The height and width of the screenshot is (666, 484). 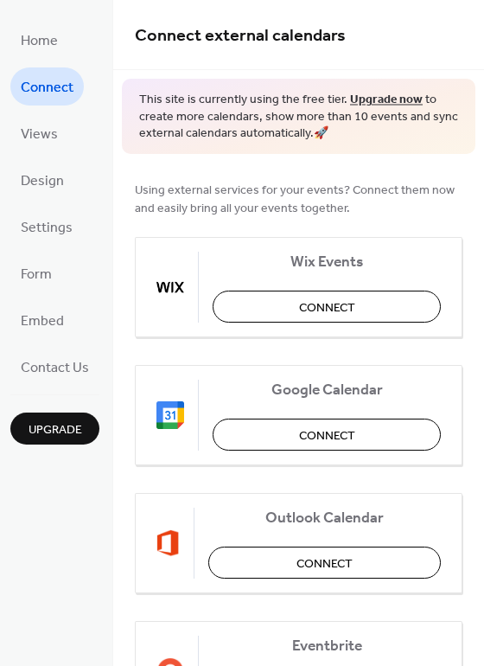 What do you see at coordinates (47, 228) in the screenshot?
I see `span: Settings` at bounding box center [47, 228].